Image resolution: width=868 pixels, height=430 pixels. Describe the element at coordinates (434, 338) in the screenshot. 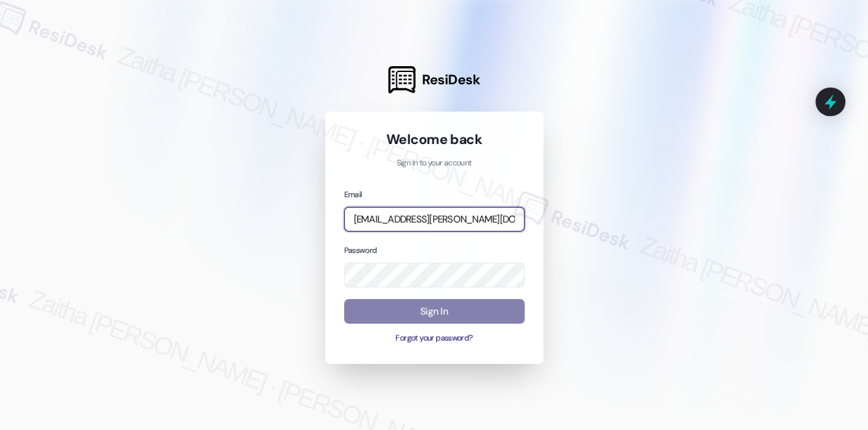

I see `button: Forgot your password?` at that location.